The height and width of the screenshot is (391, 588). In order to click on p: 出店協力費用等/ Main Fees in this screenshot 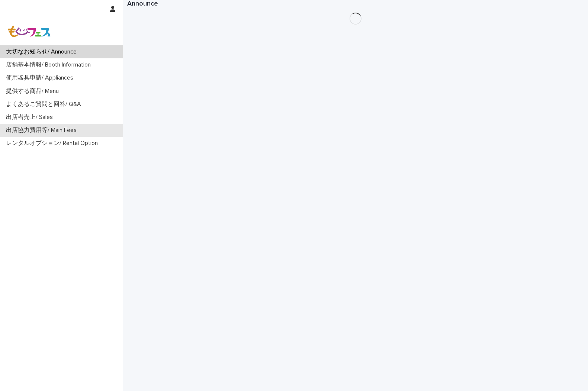, I will do `click(43, 130)`.